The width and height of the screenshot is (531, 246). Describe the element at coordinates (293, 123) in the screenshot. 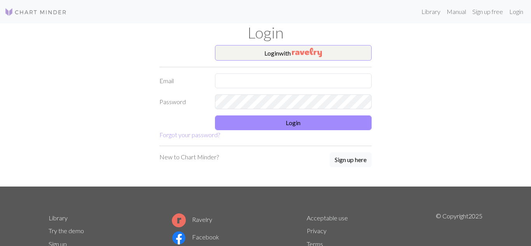

I see `button: Login` at that location.